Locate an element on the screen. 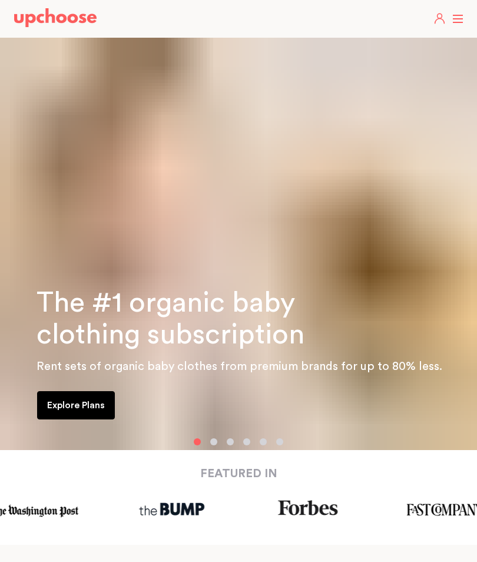 This screenshot has width=477, height=562. a: Explore Plans is located at coordinates (76, 405).